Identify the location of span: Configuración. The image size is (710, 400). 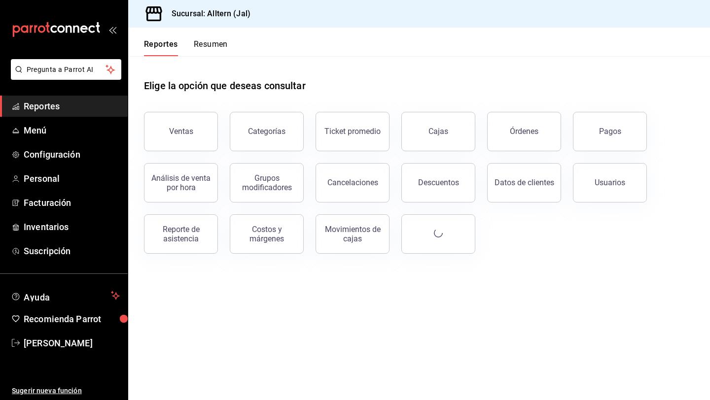
(72, 154).